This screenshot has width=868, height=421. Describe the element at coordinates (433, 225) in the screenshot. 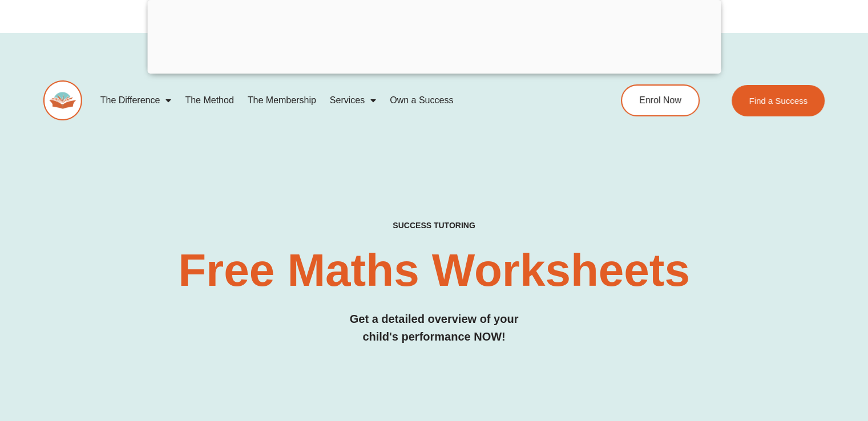

I see `h4: SUCCESS TUTORING​` at that location.